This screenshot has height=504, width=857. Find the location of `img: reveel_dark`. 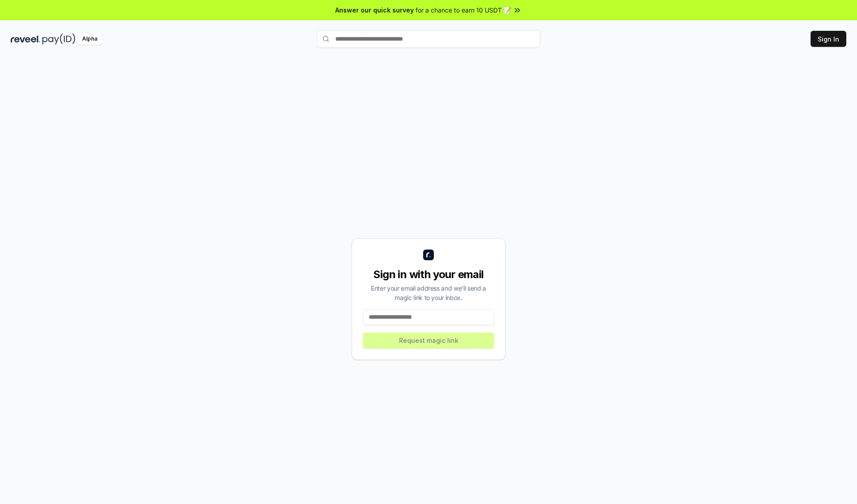

img: reveel_dark is located at coordinates (25, 39).